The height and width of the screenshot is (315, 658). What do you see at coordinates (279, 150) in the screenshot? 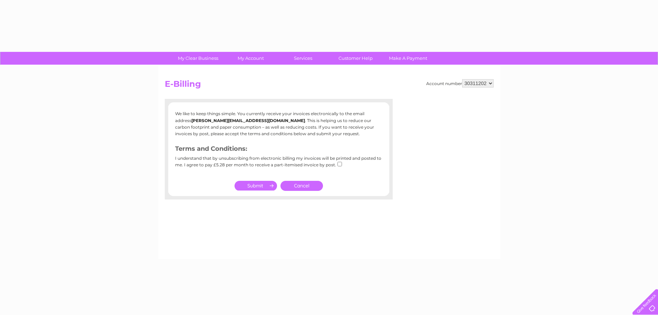
I see `h3: Terms and Conditions:` at bounding box center [279, 150].